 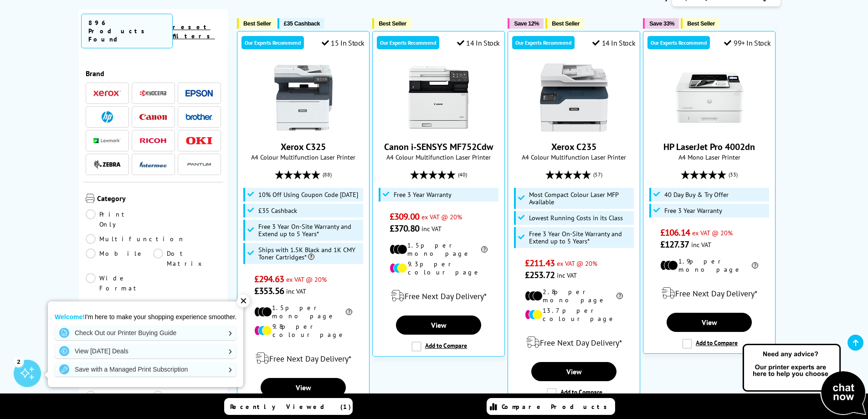 I want to click on a: View, so click(x=709, y=322).